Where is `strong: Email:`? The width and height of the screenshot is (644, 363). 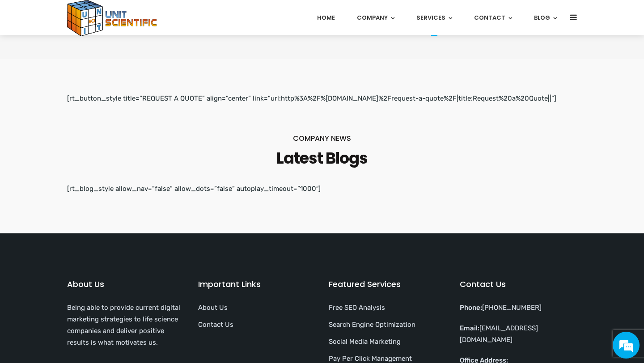 strong: Email: is located at coordinates (469, 328).